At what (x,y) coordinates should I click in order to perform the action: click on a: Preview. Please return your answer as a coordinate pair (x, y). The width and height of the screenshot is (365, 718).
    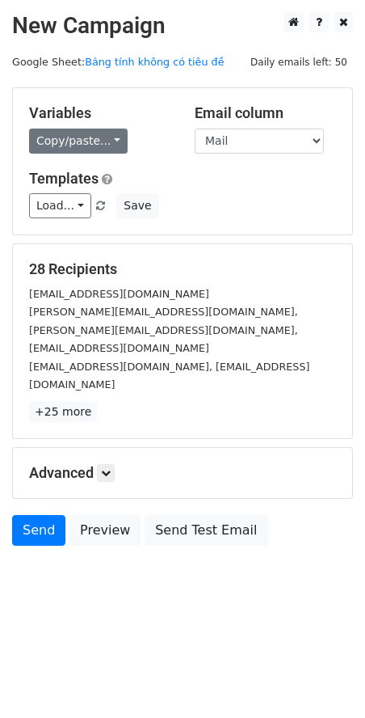
    Looking at the image, I should click on (105, 530).